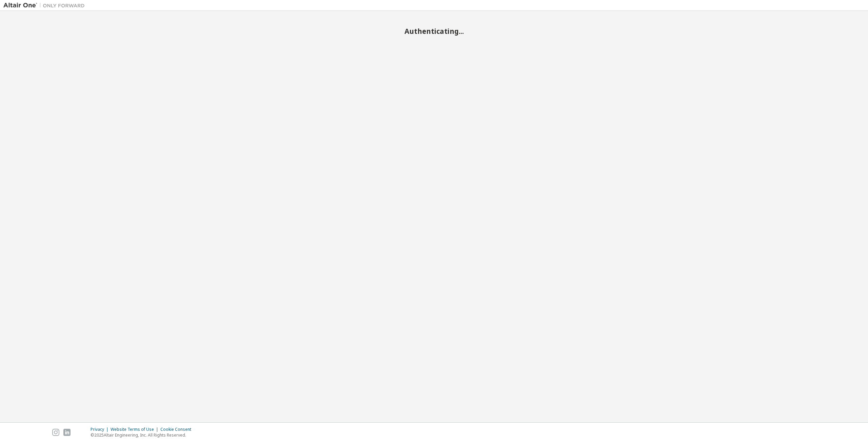 This screenshot has width=868, height=442. What do you see at coordinates (67, 432) in the screenshot?
I see `img: linkedin.svg` at bounding box center [67, 432].